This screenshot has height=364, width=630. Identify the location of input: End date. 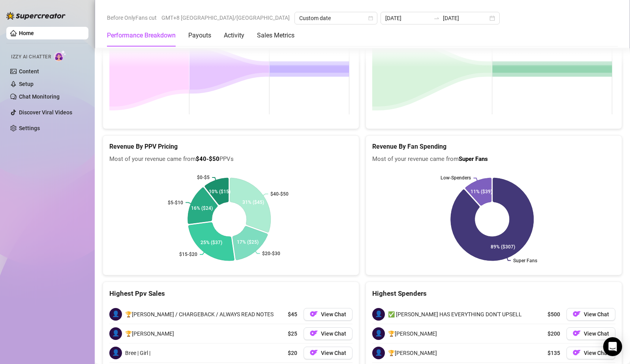
(465, 18).